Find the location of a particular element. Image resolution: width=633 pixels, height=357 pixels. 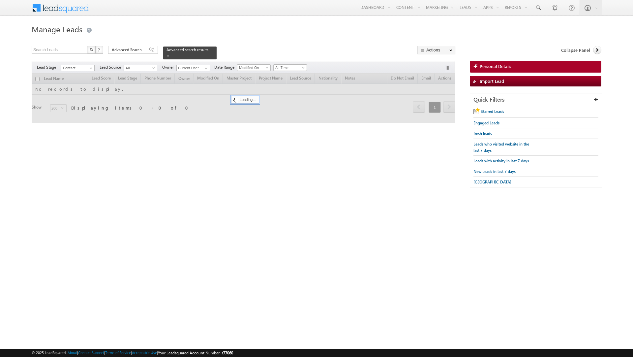

span: Contact is located at coordinates (77, 68).